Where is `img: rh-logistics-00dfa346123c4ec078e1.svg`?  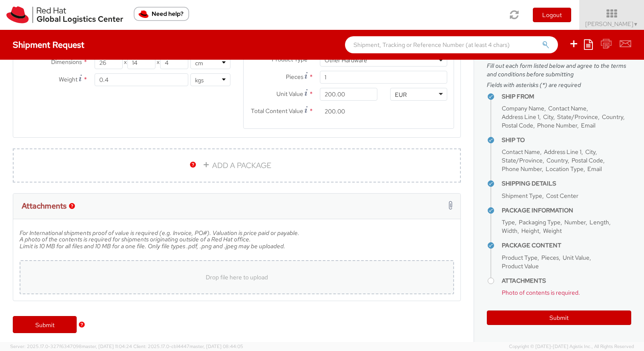
img: rh-logistics-00dfa346123c4ec078e1.svg is located at coordinates (65, 15).